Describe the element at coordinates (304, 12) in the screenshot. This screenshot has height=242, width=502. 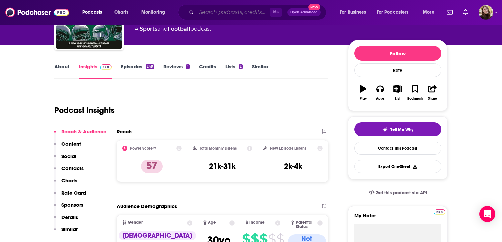
I see `span: Open Advanced` at that location.